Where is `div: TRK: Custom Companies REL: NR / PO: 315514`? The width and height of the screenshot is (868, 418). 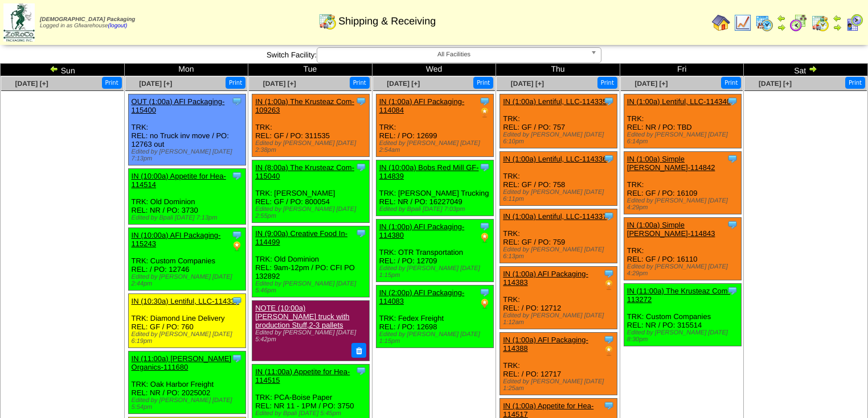 div: TRK: Custom Companies REL: NR / PO: 315514 is located at coordinates (682, 315).